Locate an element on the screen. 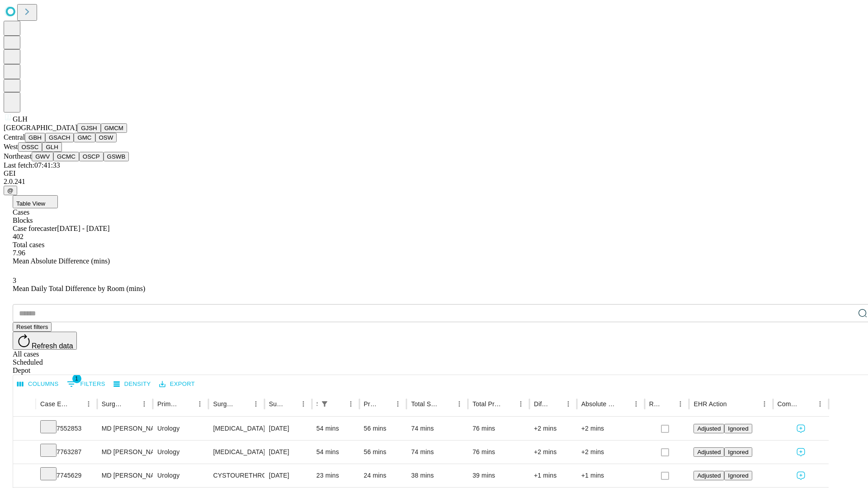 This screenshot has width=868, height=488. button: GJSH is located at coordinates (89, 128).